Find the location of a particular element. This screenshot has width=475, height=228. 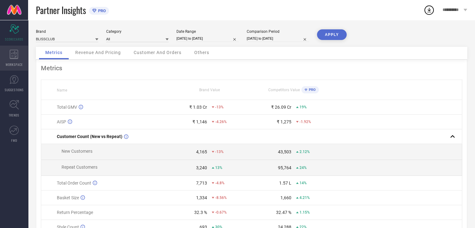

span: Brand Value is located at coordinates (210, 90).